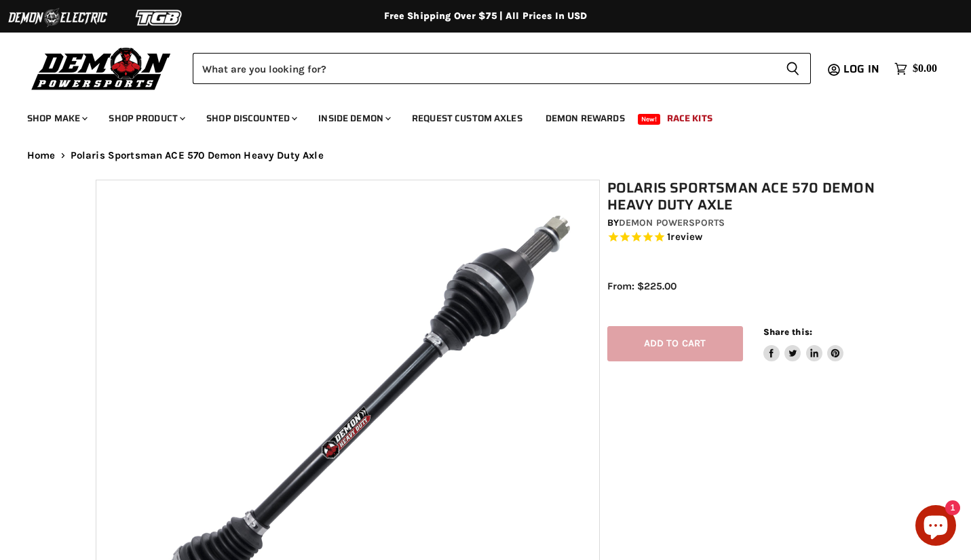 This screenshot has height=560, width=971. I want to click on span: Share this:, so click(788, 332).